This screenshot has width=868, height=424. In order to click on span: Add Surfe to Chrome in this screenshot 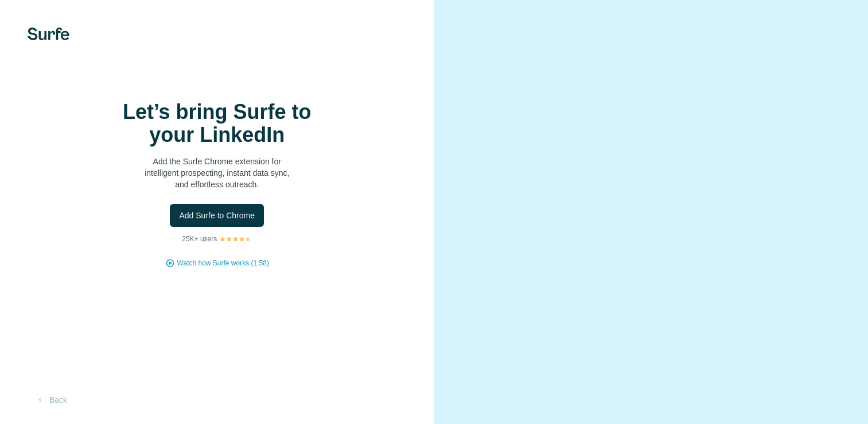, I will do `click(217, 216)`.